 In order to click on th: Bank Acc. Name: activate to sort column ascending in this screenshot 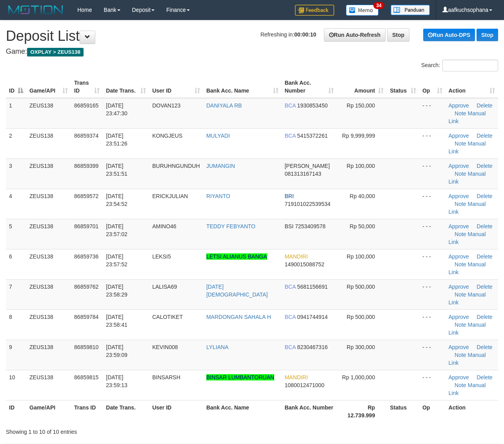, I will do `click(242, 86)`.